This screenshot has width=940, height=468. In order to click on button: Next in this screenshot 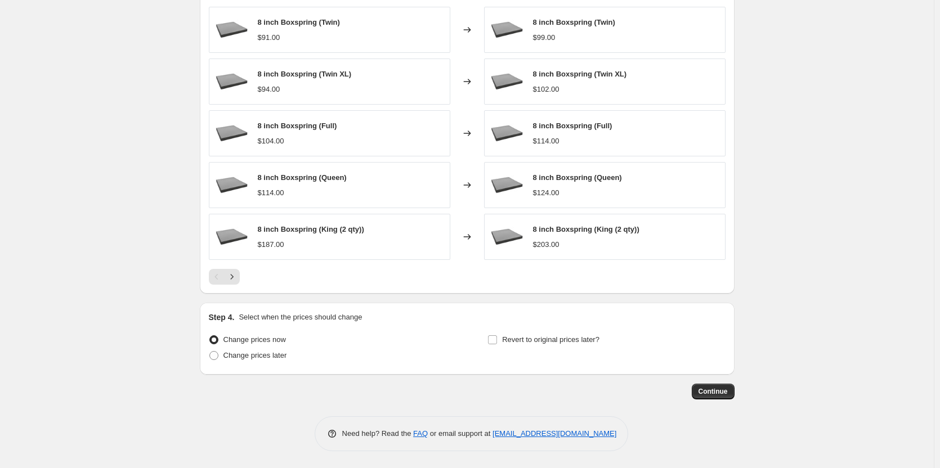, I will do `click(232, 277)`.